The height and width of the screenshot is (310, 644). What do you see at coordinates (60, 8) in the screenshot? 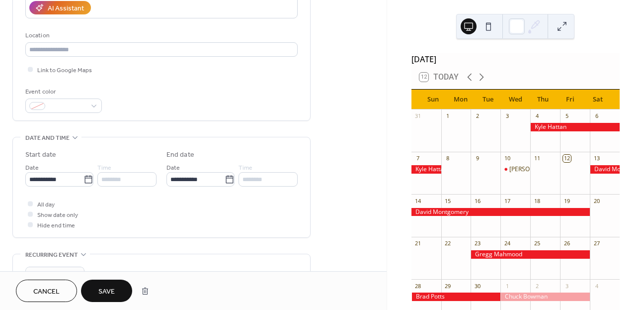
I see `button: AI Assistant` at bounding box center [60, 8].